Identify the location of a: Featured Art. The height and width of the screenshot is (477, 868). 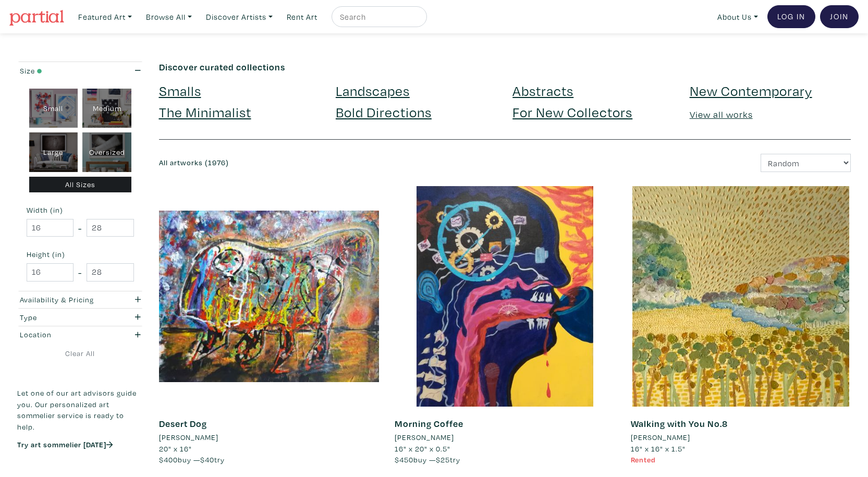
(105, 17).